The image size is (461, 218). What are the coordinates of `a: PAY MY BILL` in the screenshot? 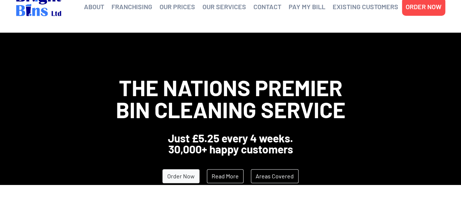 It's located at (307, 7).